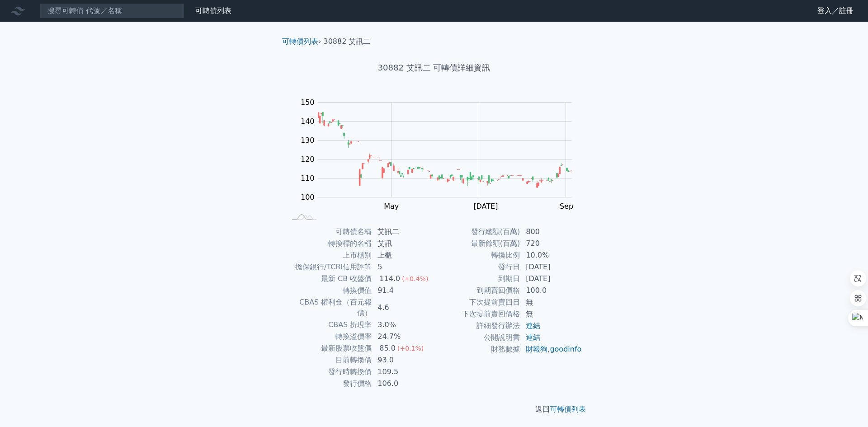 This screenshot has height=427, width=868. What do you see at coordinates (403, 244) in the screenshot?
I see `td: 艾訊` at bounding box center [403, 244].